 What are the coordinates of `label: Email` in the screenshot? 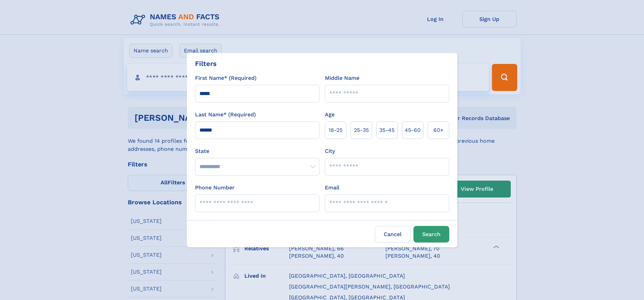 It's located at (332, 188).